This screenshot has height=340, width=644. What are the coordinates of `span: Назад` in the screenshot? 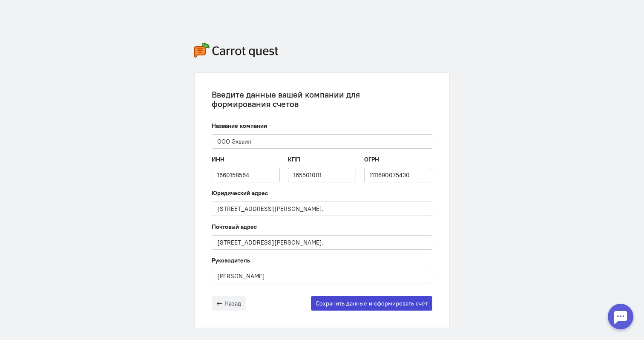 It's located at (232, 303).